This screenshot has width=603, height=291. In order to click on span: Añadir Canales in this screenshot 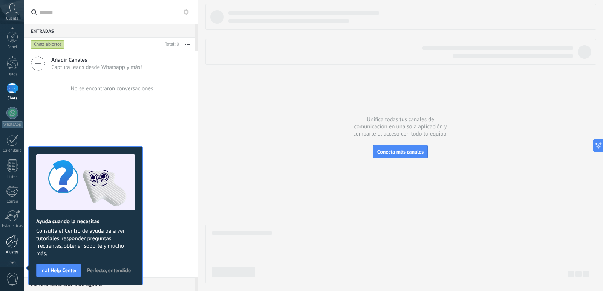, I will do `click(97, 60)`.